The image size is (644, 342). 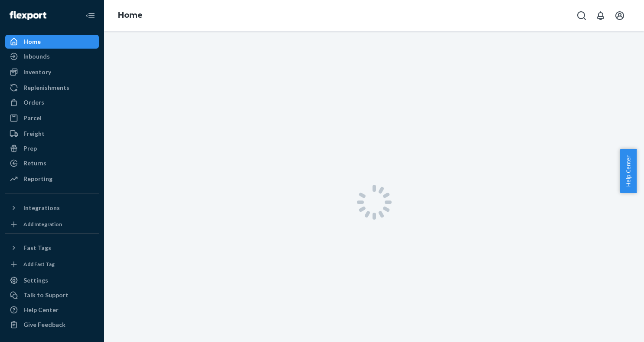 What do you see at coordinates (52, 148) in the screenshot?
I see `a: Prep` at bounding box center [52, 148].